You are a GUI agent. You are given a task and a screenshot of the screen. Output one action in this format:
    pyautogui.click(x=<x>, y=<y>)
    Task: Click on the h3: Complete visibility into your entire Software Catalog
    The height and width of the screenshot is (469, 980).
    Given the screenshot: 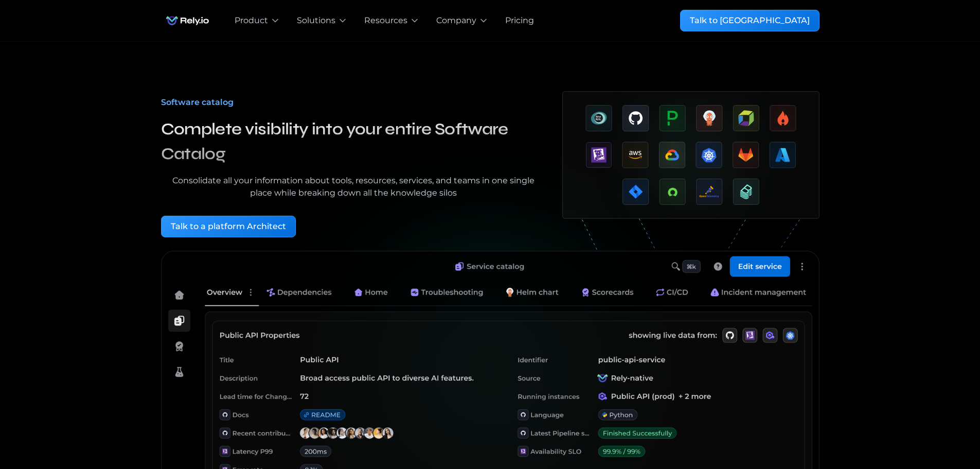 What is the action you would take?
    pyautogui.click(x=354, y=142)
    